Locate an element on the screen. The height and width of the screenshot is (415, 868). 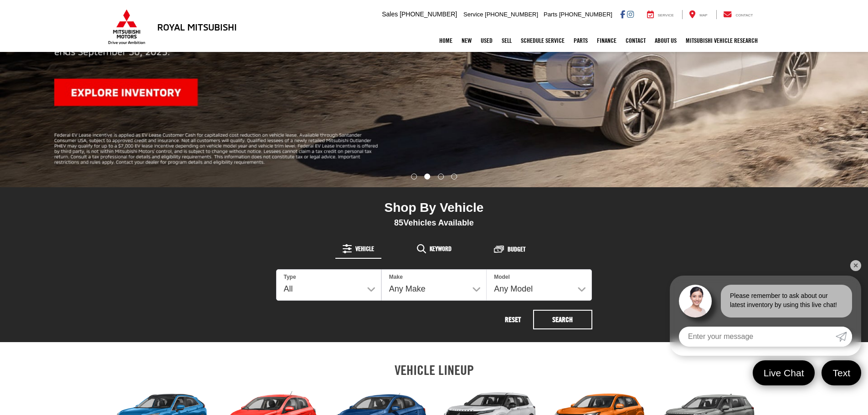
h3: Royal Mitsubishi is located at coordinates (197, 27).